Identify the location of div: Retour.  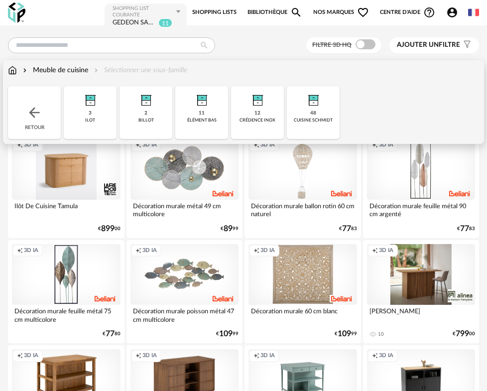
(34, 112).